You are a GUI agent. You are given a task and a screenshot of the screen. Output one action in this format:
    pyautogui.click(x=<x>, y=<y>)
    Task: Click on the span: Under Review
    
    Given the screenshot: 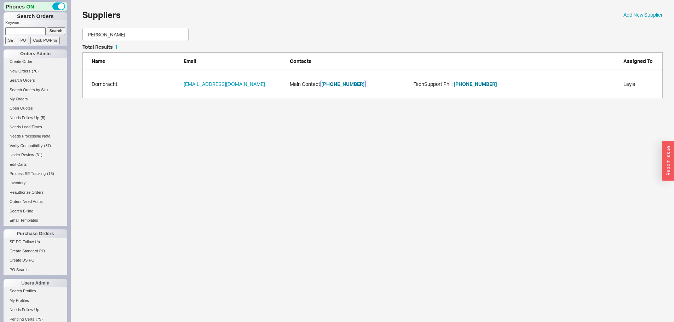 What is the action you would take?
    pyautogui.click(x=22, y=155)
    